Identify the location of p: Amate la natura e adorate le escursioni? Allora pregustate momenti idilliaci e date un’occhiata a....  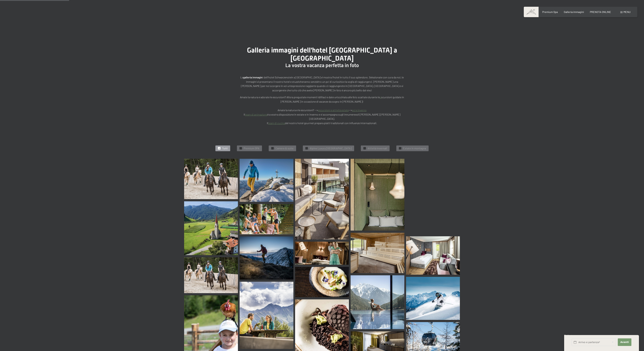
(322, 110).